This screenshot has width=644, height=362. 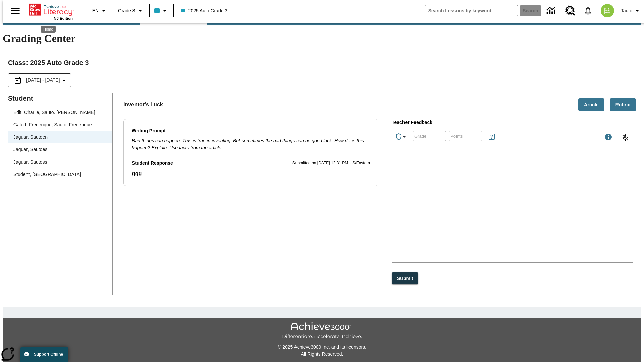 What do you see at coordinates (322, 347) in the screenshot?
I see `p: © 2025 Achieve3000 Inc. and its licensors.` at bounding box center [322, 347].